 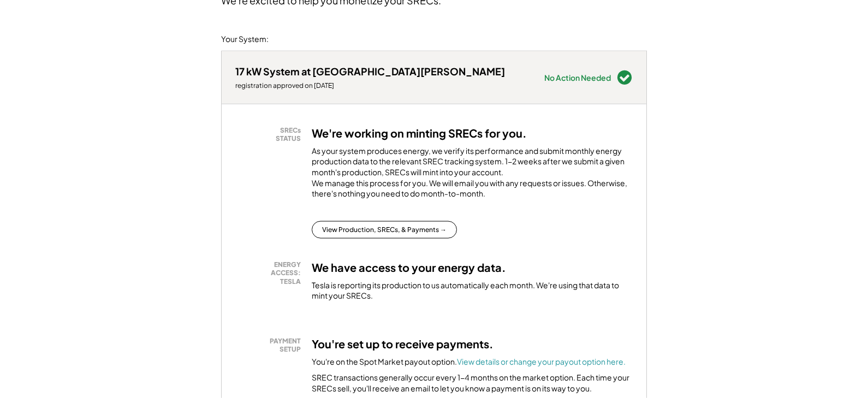 What do you see at coordinates (409, 267) in the screenshot?
I see `h3: We have access to your energy data.` at bounding box center [409, 267].